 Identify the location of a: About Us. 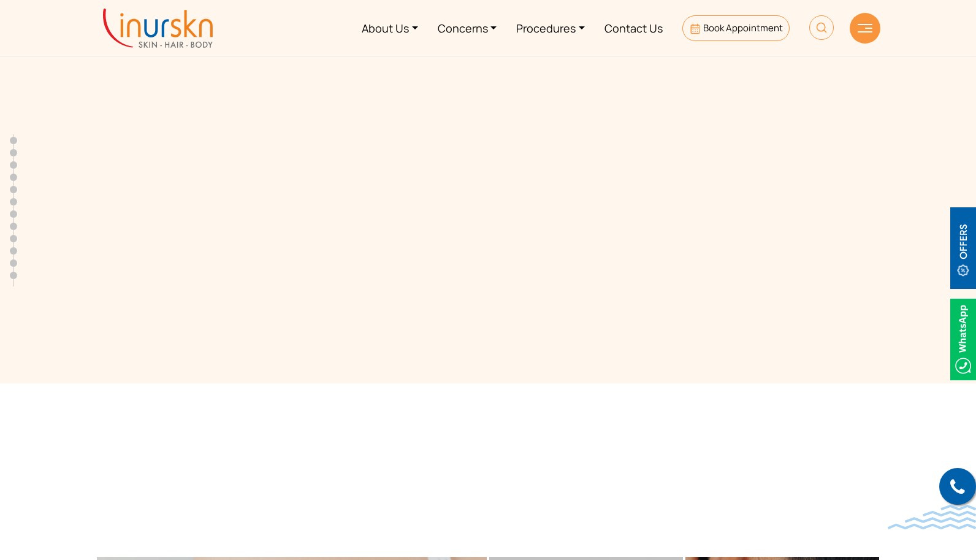
(390, 27).